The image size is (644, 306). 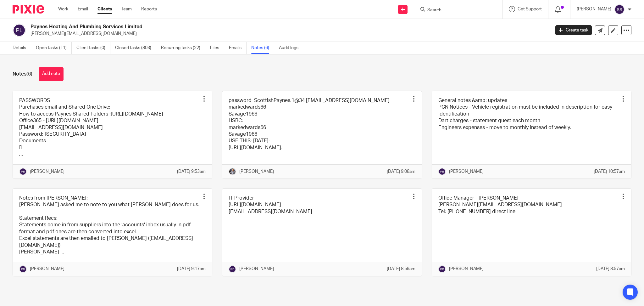 What do you see at coordinates (28, 9) in the screenshot?
I see `img: Pixie` at bounding box center [28, 9].